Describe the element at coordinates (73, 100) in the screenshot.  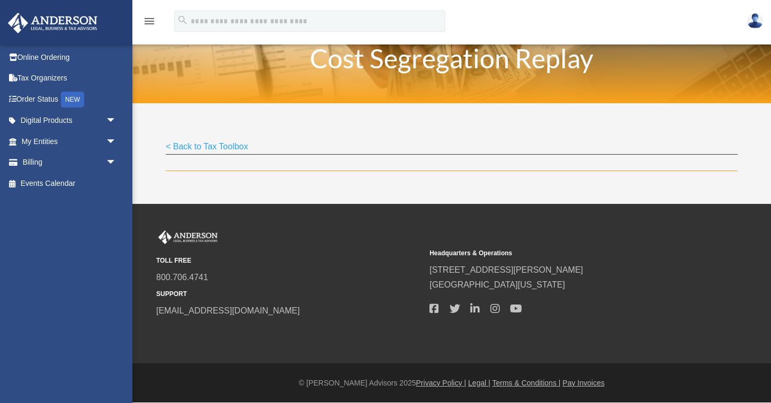
I see `div: NEW` at that location.